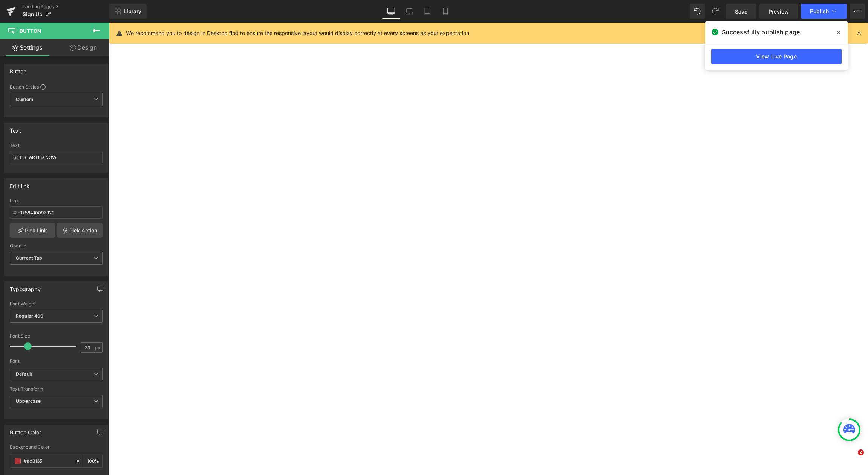  Describe the element at coordinates (409, 12) in the screenshot. I see `a: Laptop` at that location.